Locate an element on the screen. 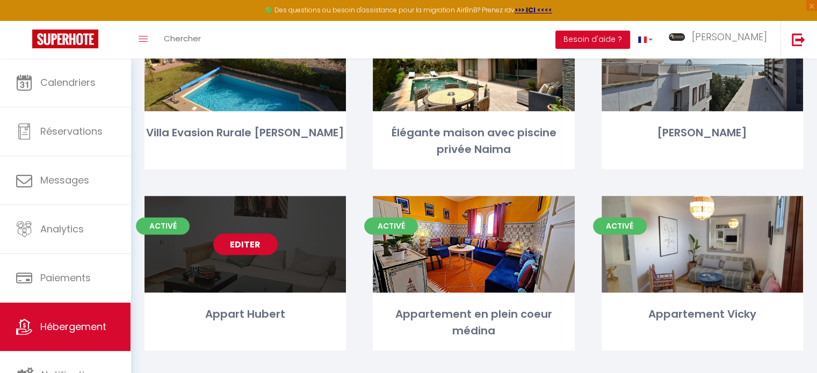  span: Réservations is located at coordinates (71, 131).